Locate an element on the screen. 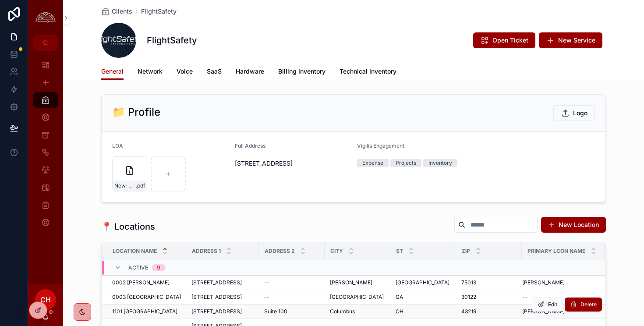 The image size is (644, 326). span: Address 2 is located at coordinates (279, 251).